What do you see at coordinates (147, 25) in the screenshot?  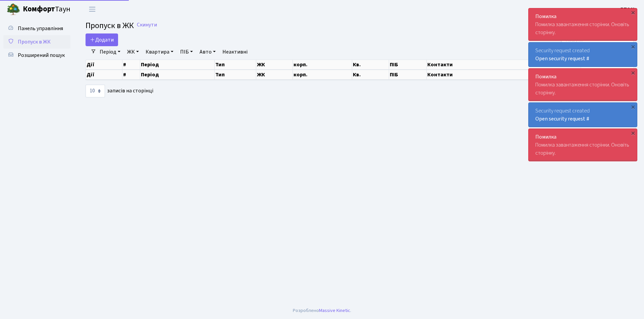 I see `a: Скинути` at bounding box center [147, 25].